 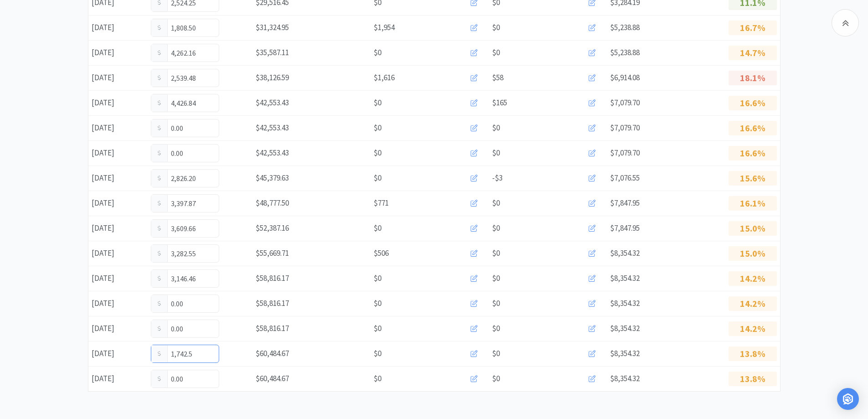 I want to click on span: $7,076.55, so click(x=625, y=178).